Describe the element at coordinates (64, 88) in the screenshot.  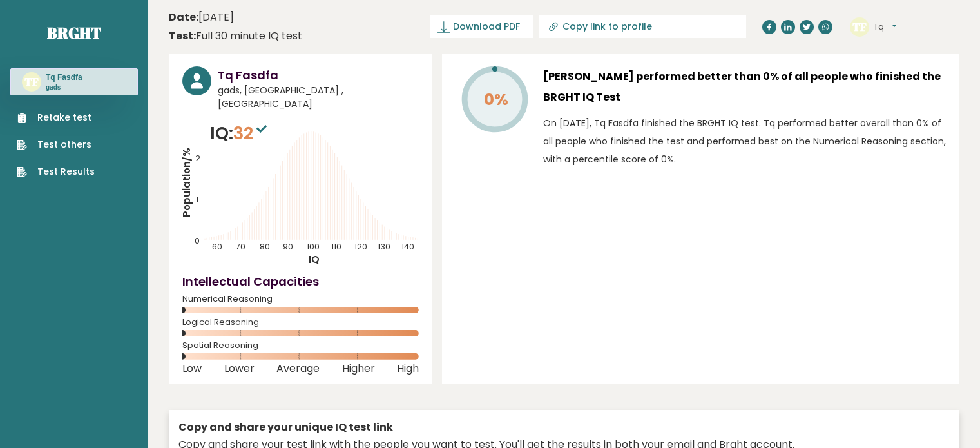
I see `p: gads` at that location.